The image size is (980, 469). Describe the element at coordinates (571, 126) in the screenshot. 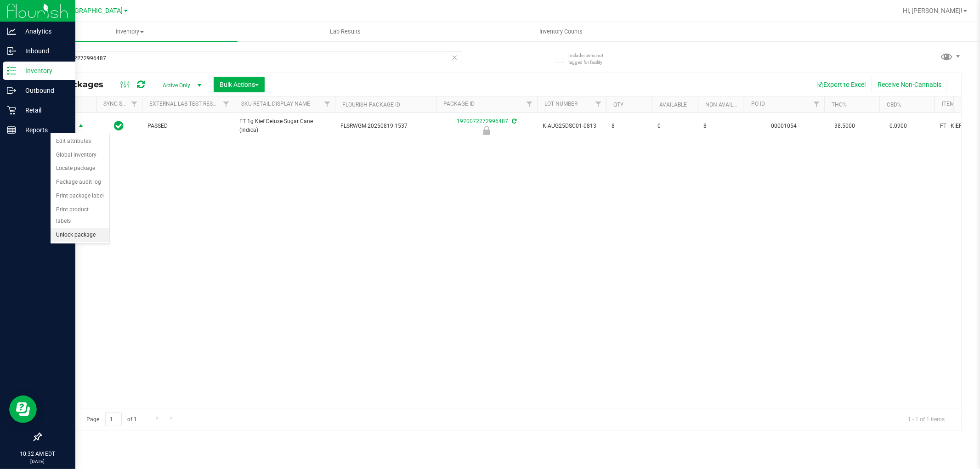

I see `span: K-AUG25DSC01-0813` at that location.